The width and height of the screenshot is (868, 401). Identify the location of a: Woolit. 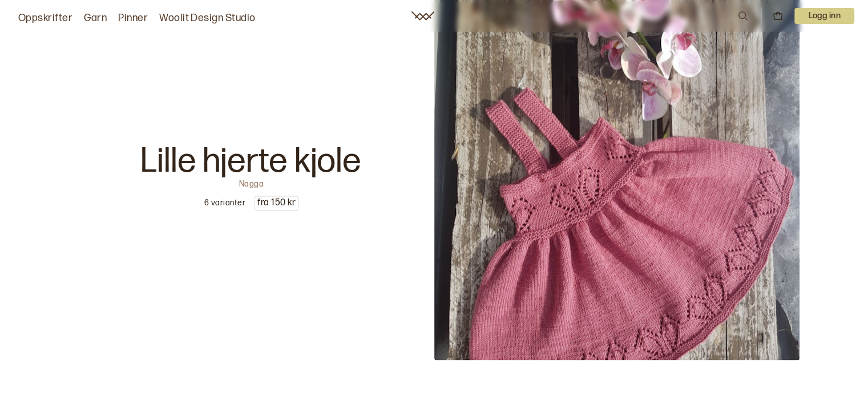
(423, 16).